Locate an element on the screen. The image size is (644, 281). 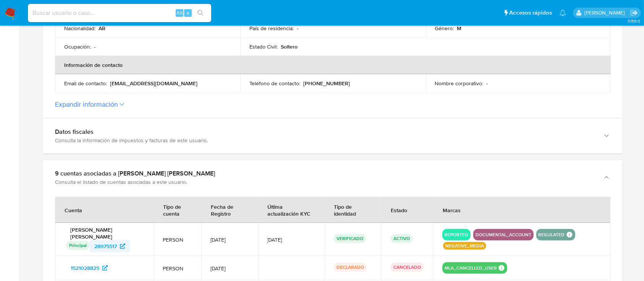
a: Salir is located at coordinates (634, 13).